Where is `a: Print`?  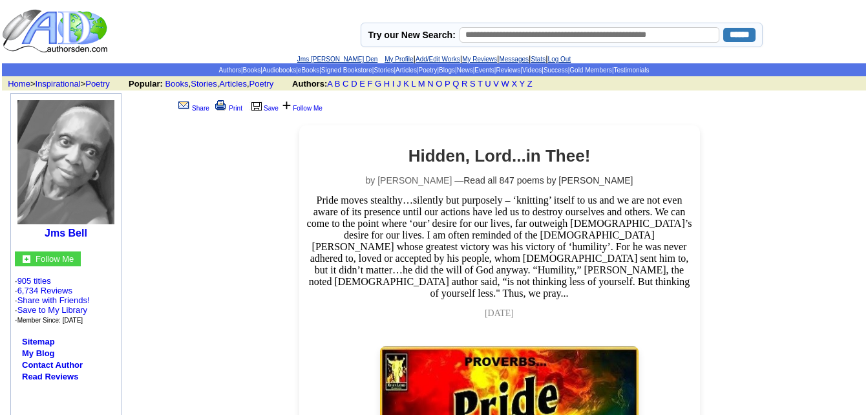
a: Print is located at coordinates (227, 108).